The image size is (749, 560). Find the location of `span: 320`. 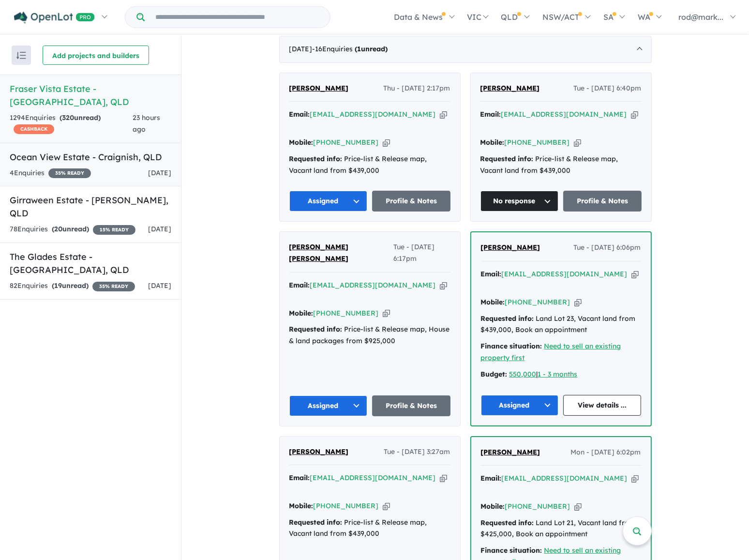

span: 320 is located at coordinates (68, 118).